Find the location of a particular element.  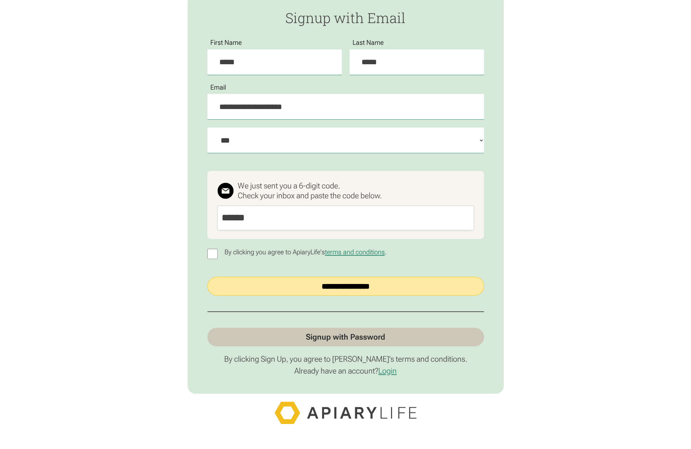

label: Email is located at coordinates (218, 87).